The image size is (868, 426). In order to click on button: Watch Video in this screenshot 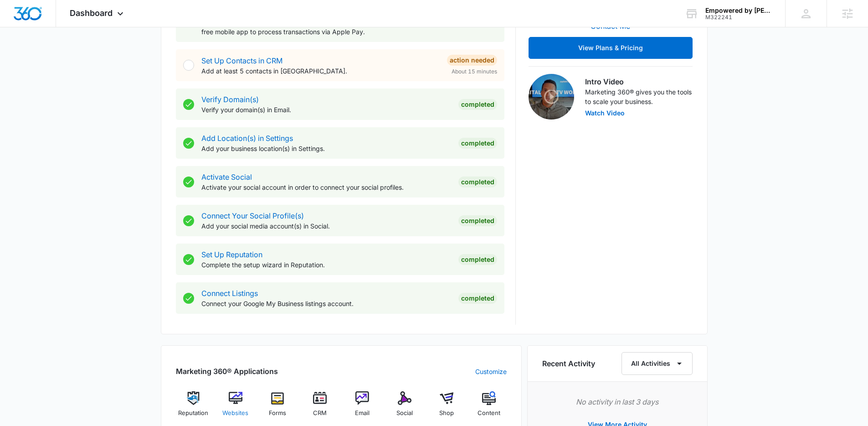, I will do `click(604, 113)`.